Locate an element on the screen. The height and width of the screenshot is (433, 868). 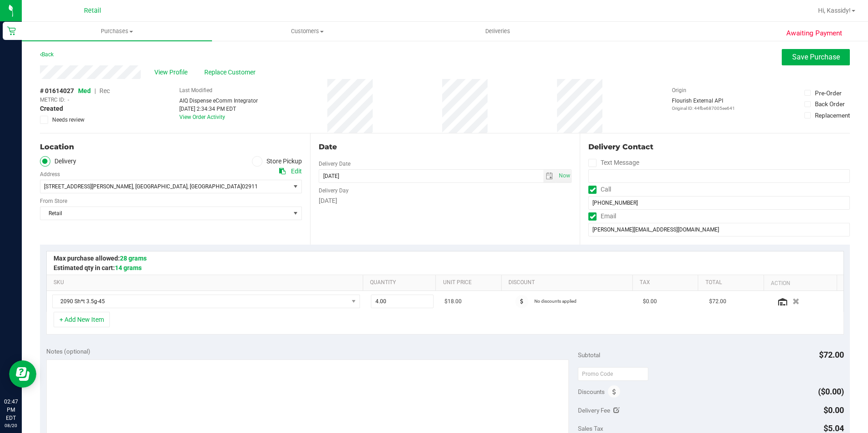
label: Store Pickup is located at coordinates (277, 161).